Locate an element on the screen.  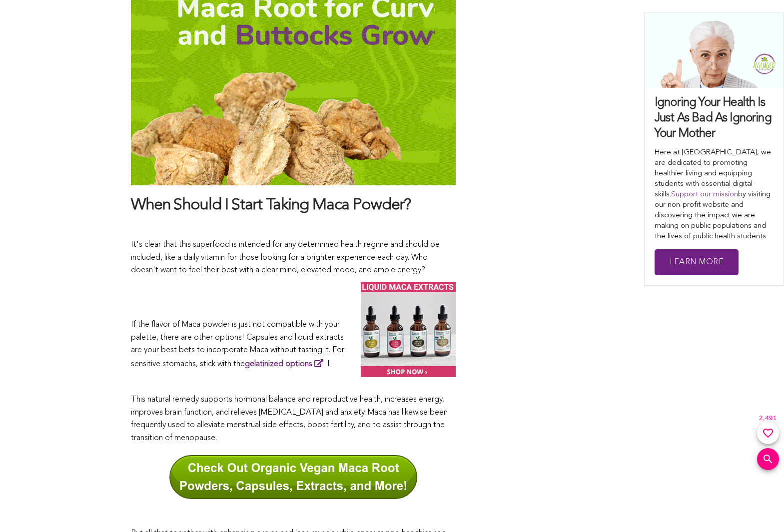
span: If the flavor of Maca powder is just not compatible with your palette, there are other options! C... is located at coordinates (238, 344).